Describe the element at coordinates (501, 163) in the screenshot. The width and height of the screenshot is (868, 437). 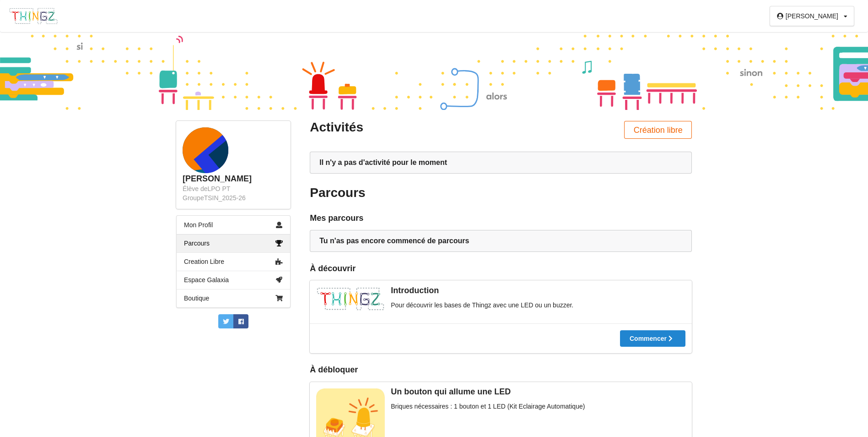
I see `div: Il n'y a pas d'activité pour le moment` at that location.